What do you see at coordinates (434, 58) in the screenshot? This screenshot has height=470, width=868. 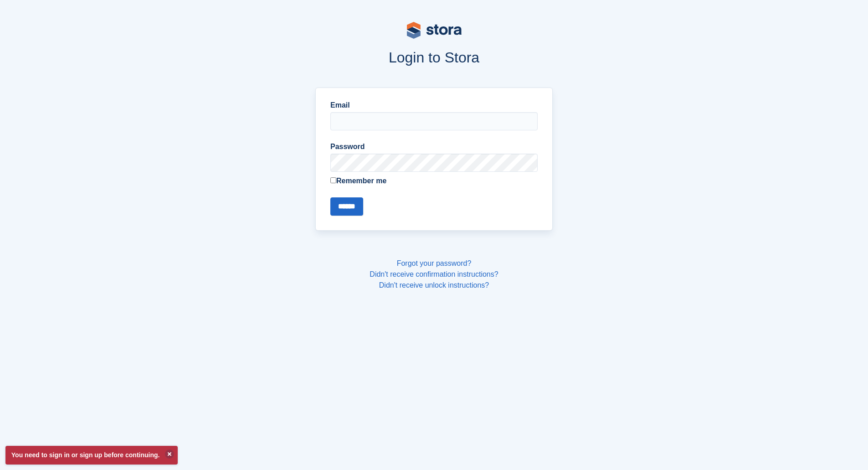 I see `h1: Login to Stora` at bounding box center [434, 58].